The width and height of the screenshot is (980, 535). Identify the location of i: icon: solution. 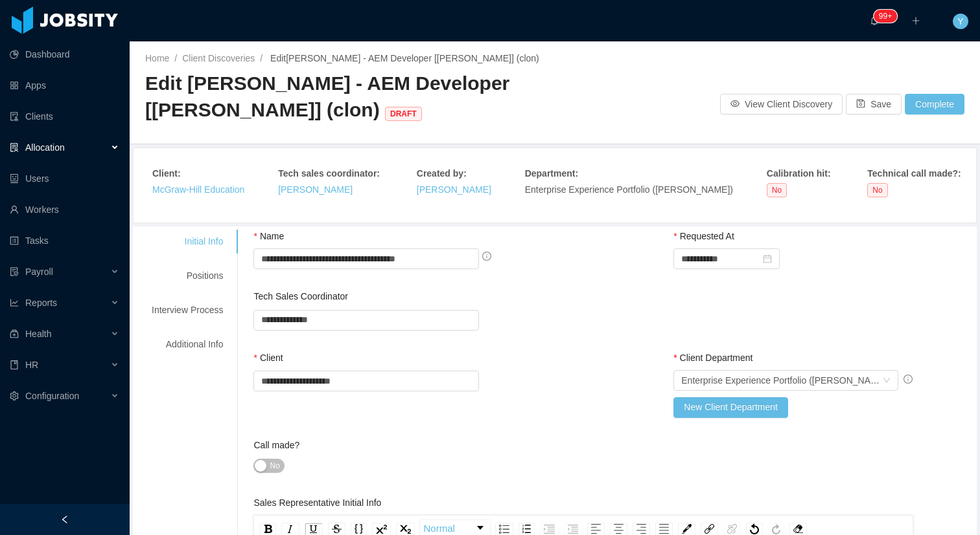
(14, 148).